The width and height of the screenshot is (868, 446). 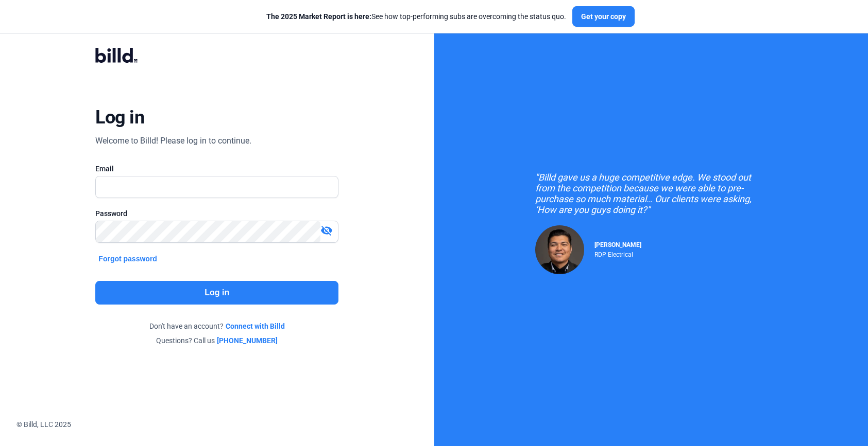 What do you see at coordinates (217, 169) in the screenshot?
I see `div: Email` at bounding box center [217, 169].